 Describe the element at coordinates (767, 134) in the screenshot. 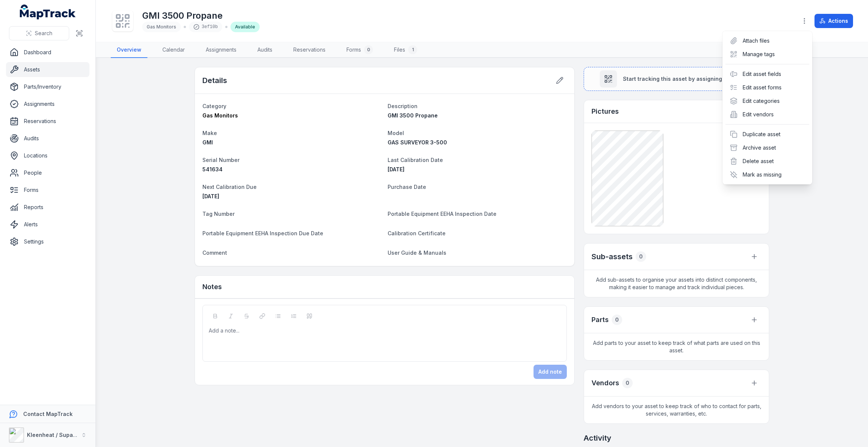

I see `div: Duplicate asset` at that location.